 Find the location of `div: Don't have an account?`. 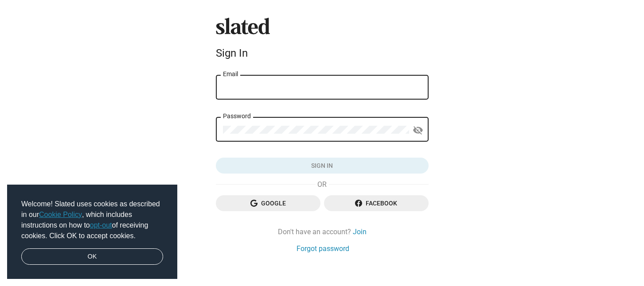

div: Don't have an account? is located at coordinates (322, 232).